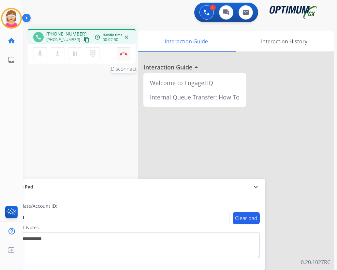 This screenshot has width=337, height=270. What do you see at coordinates (112, 35) in the screenshot?
I see `span: Handle time` at bounding box center [112, 35].